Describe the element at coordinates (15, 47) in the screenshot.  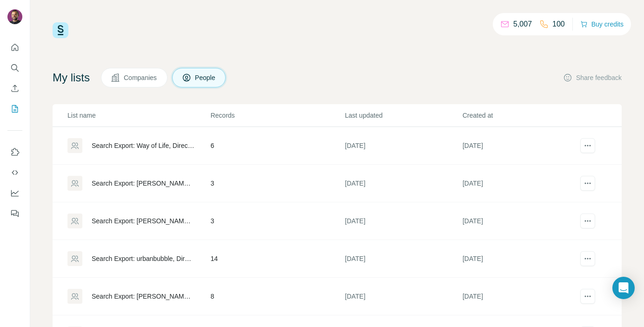
I see `button: Quick start` at that location.